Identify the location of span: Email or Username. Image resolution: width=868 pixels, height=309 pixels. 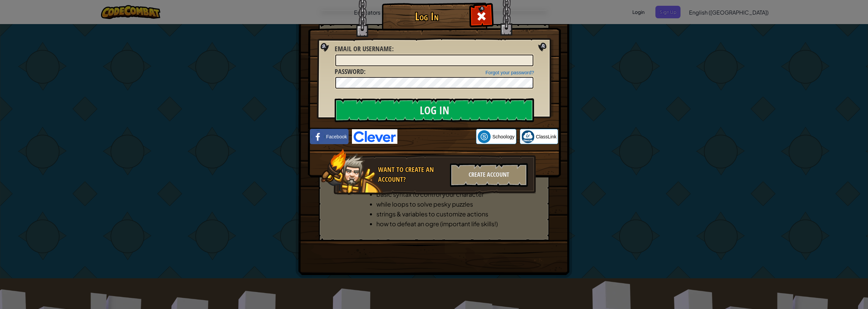
(363, 48).